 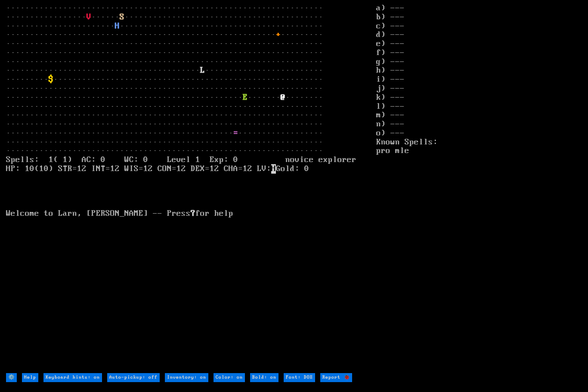 What do you see at coordinates (30, 377) in the screenshot?
I see `input: Help` at bounding box center [30, 377].